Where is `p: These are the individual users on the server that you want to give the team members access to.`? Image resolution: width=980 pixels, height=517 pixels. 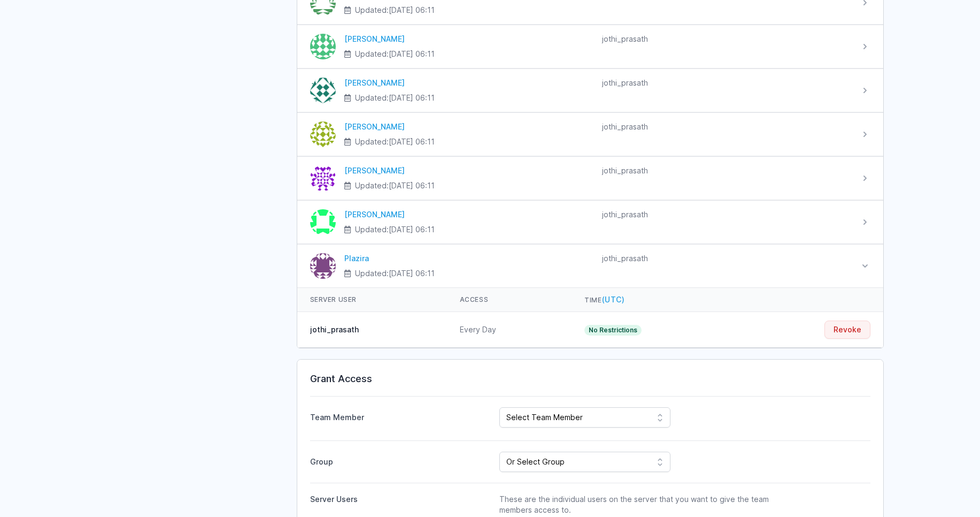 p: These are the individual users on the server that you want to give the team members access to. is located at coordinates (636, 504).